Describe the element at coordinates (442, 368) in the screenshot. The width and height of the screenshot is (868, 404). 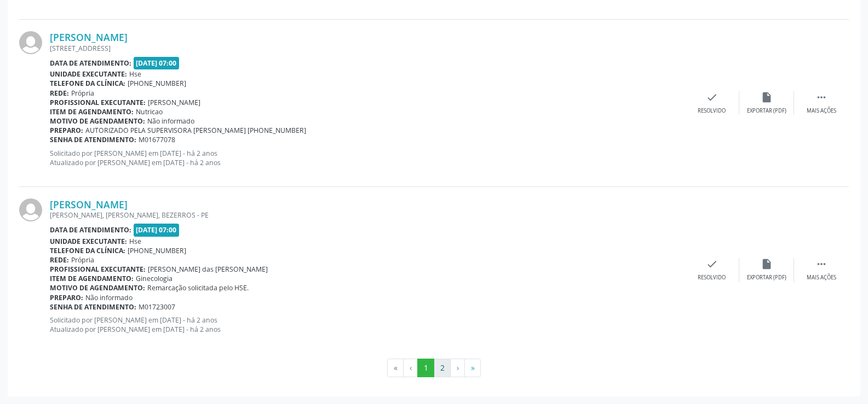
I see `button: Go to page 2` at that location.